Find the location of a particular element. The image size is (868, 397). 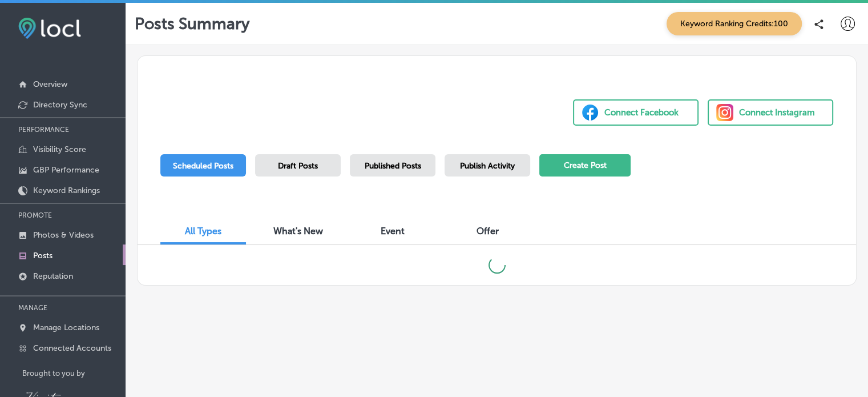

p: Posts Summary is located at coordinates (192, 24).